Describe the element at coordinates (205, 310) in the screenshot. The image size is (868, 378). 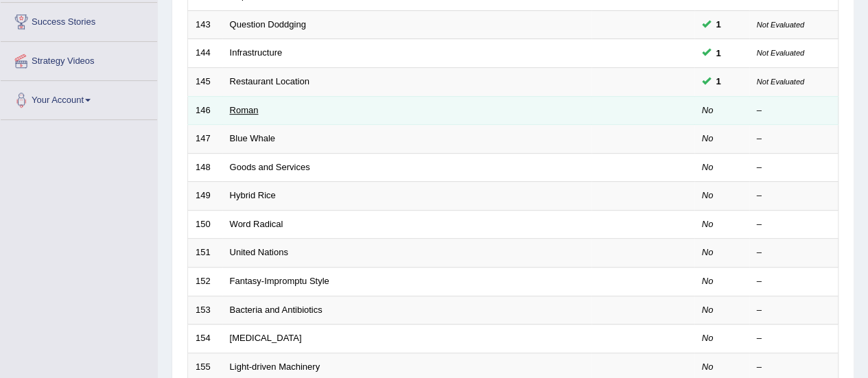
I see `td: 153` at that location.